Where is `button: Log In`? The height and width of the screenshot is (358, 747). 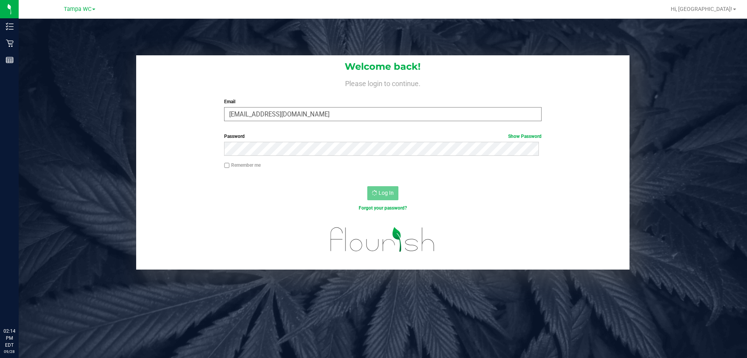
button: Log In is located at coordinates (383, 193).